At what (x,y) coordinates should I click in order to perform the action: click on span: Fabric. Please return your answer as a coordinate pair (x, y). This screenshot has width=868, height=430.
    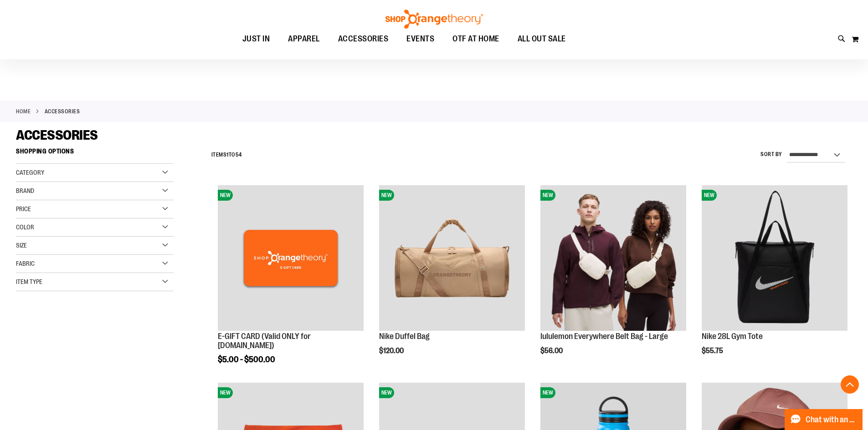
    Looking at the image, I should click on (25, 264).